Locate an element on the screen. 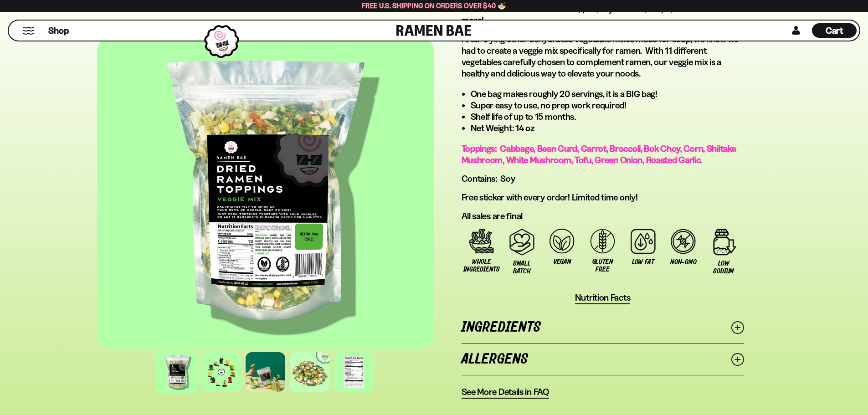  li: Shelf life of up to 15 months. is located at coordinates (607, 117).